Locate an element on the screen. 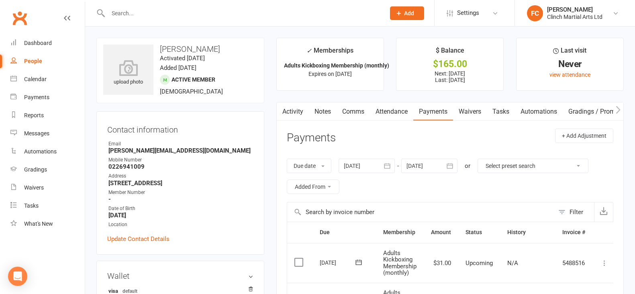 This screenshot has height=294, width=635. a: Messages is located at coordinates (47, 133).